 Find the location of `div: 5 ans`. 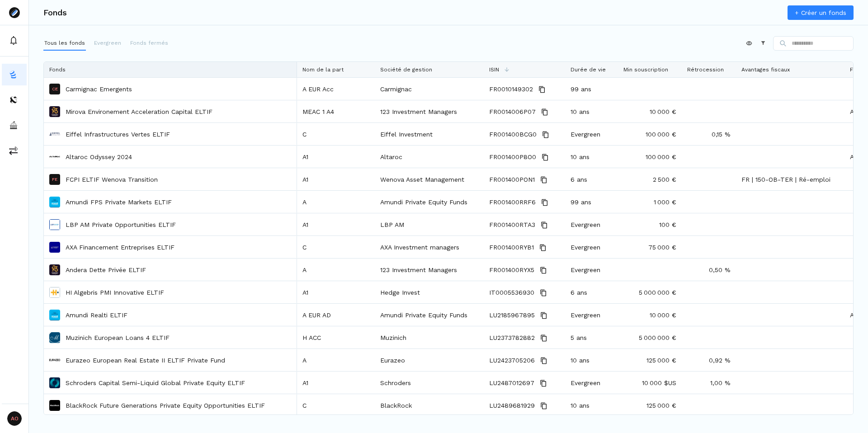

div: 5 ans is located at coordinates (591, 337).